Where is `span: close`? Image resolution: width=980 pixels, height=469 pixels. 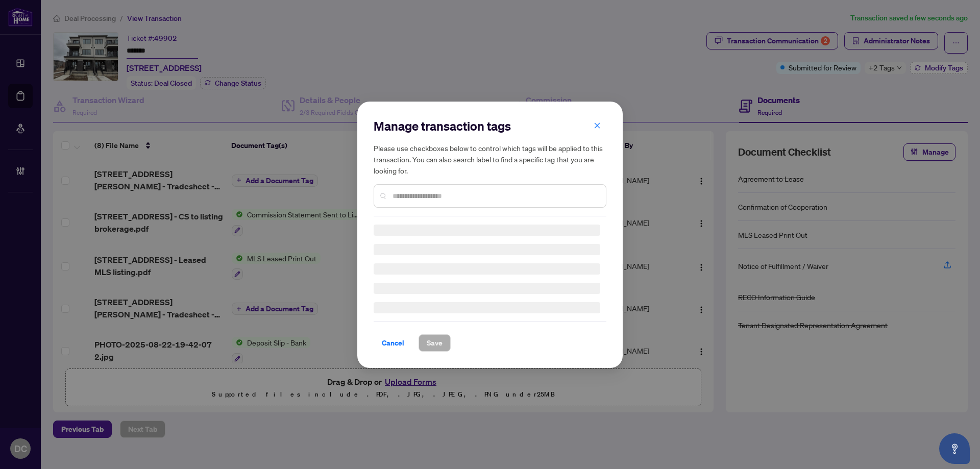 span: close is located at coordinates (597, 125).